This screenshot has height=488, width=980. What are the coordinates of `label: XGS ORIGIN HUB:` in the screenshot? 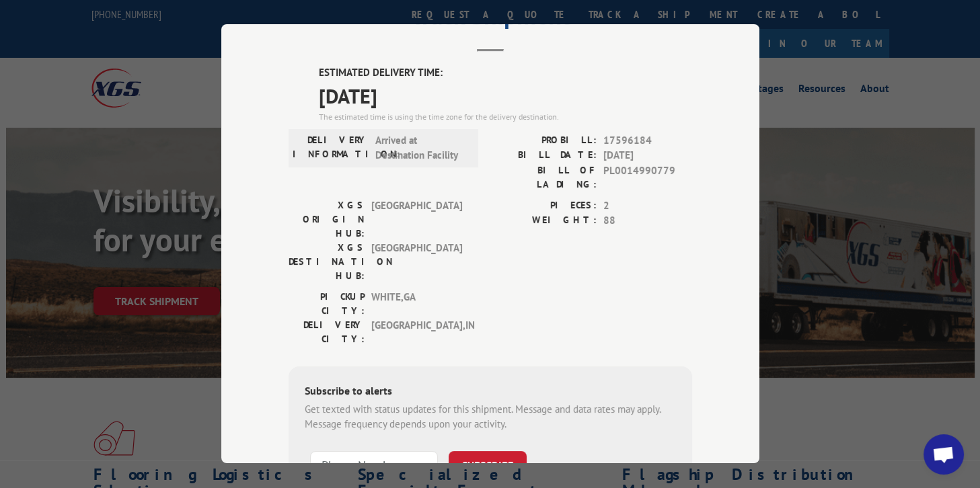 It's located at (326, 219).